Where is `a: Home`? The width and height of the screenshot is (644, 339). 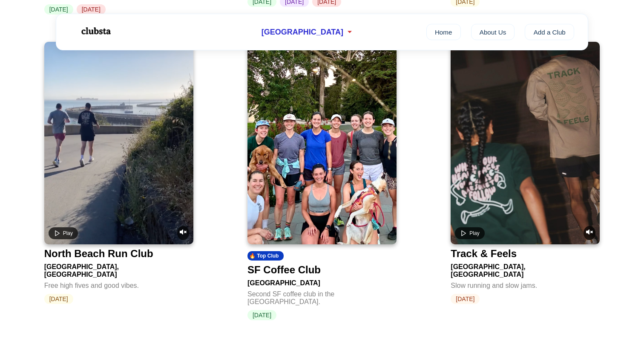 a: Home is located at coordinates (443, 32).